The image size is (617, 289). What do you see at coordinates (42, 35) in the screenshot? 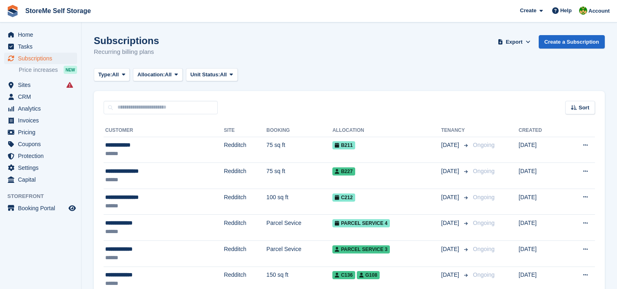
I see `span: Home` at bounding box center [42, 35].